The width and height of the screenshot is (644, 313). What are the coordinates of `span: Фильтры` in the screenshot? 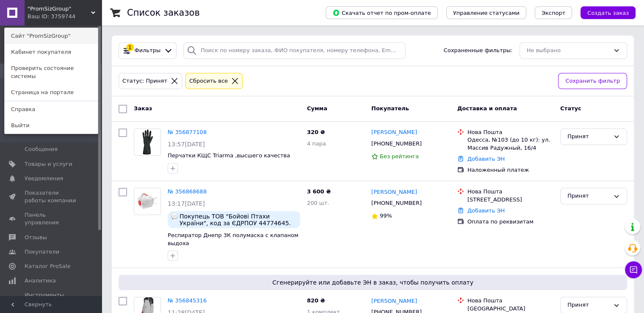 It's located at (148, 50).